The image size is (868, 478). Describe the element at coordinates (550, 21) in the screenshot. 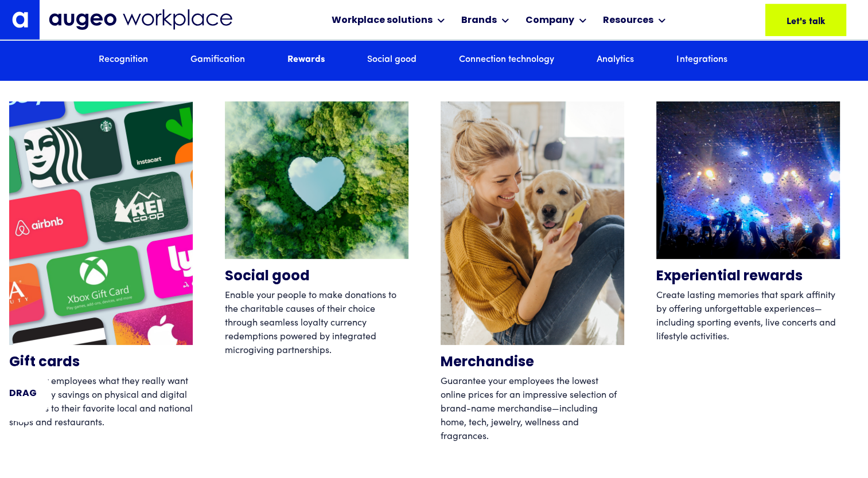

I see `div: Company` at that location.